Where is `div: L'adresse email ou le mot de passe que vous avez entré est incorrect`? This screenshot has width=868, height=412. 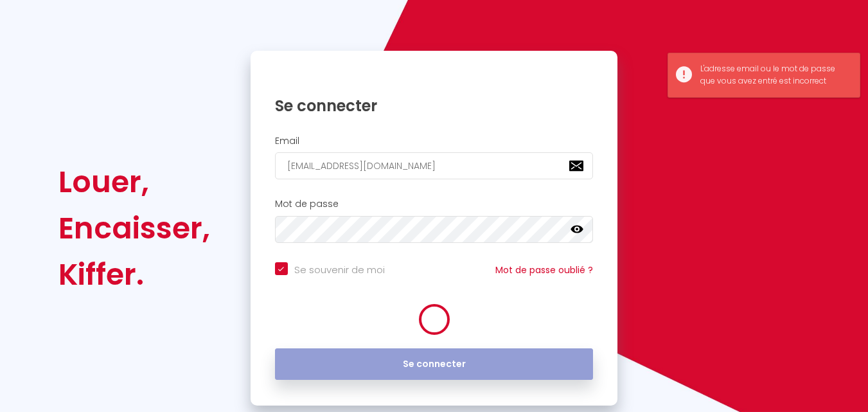 div: L'adresse email ou le mot de passe que vous avez entré est incorrect is located at coordinates (774, 75).